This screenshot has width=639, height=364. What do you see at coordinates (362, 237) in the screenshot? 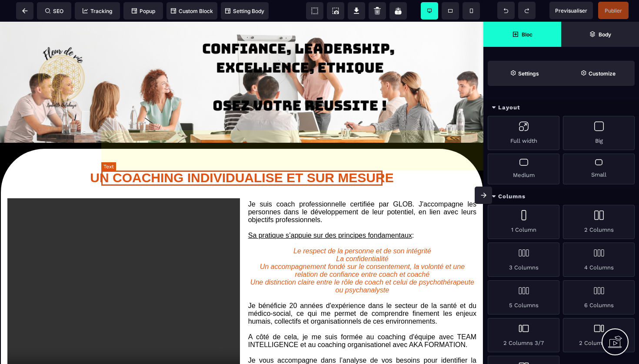
I see `i: La confidentialité` at bounding box center [362, 237].